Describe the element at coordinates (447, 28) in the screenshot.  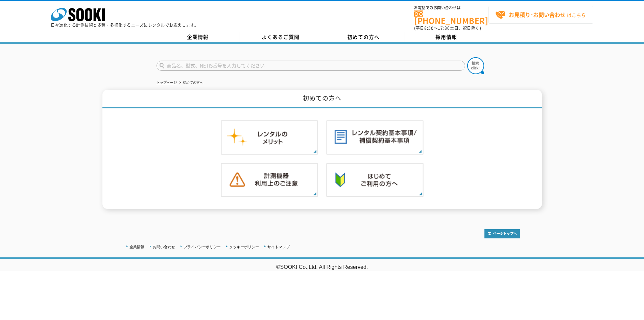
I see `span: (平日 ～ 土日、祝日除く)` at that location.